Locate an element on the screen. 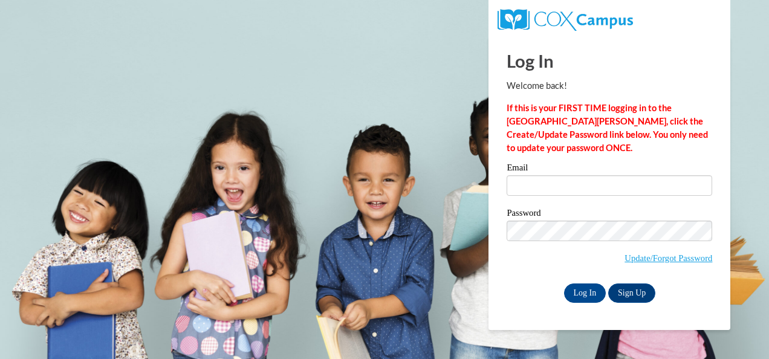  label: Password is located at coordinates (609, 215).